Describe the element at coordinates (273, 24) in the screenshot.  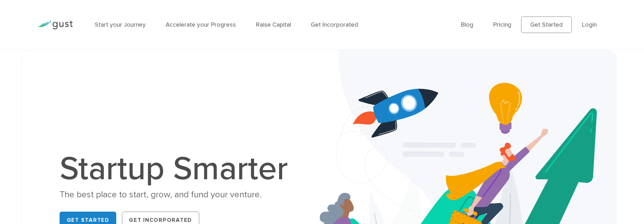
I see `a: Raise Capital` at that location.